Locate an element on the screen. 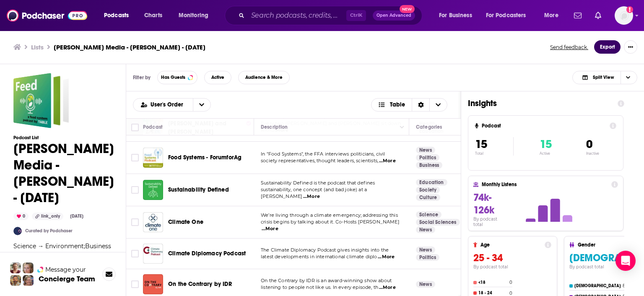 The height and width of the screenshot is (296, 644). span: Climate One is located at coordinates (186, 222).